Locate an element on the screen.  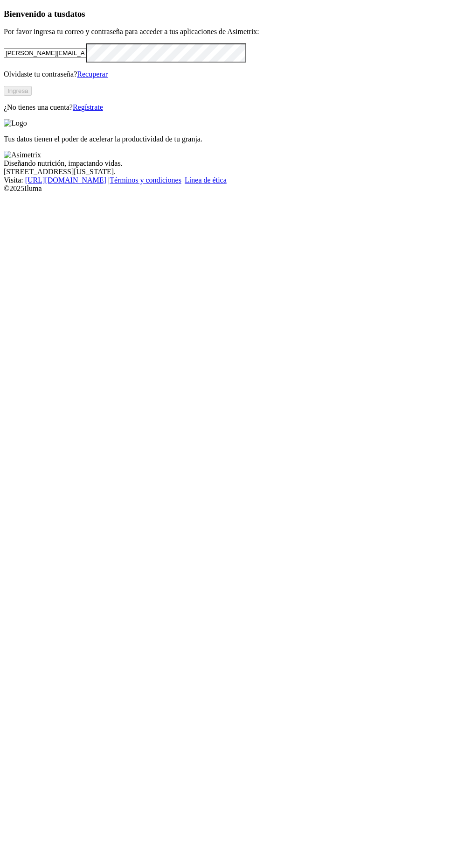
div: © 2025 Iluma is located at coordinates (229, 189).